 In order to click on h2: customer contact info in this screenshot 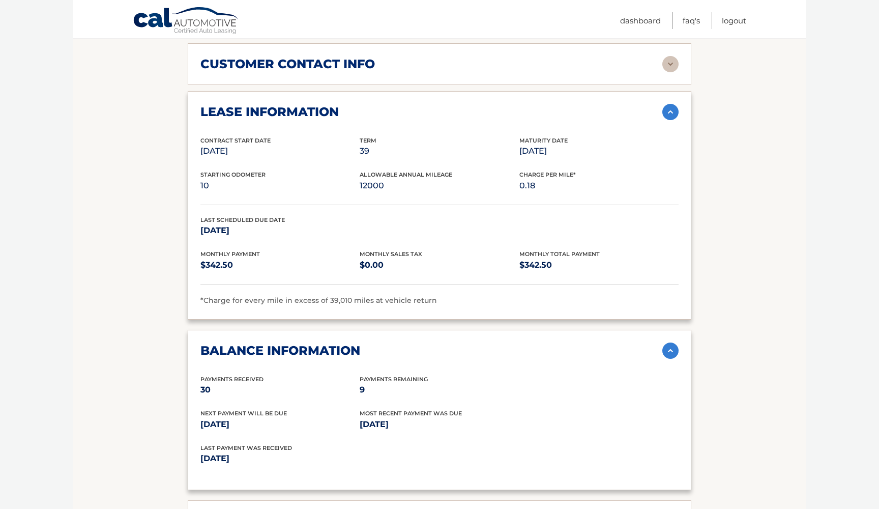, I will do `click(287, 64)`.